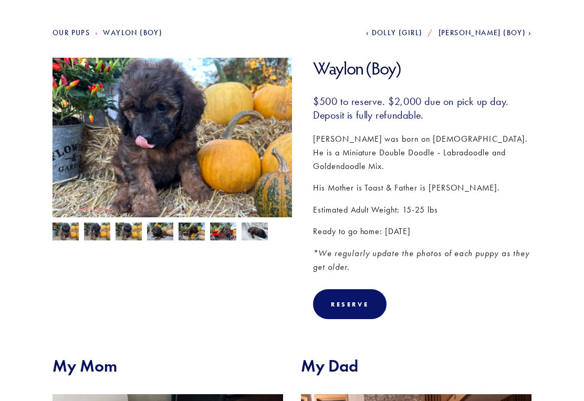  Describe the element at coordinates (168, 366) in the screenshot. I see `h2: My Mom` at that location.